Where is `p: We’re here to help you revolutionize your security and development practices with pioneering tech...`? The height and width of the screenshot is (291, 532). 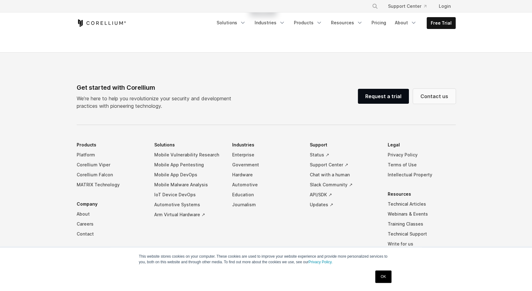 p: We’re here to help you revolutionize your security and development practices with pioneering tech... is located at coordinates (156, 102).